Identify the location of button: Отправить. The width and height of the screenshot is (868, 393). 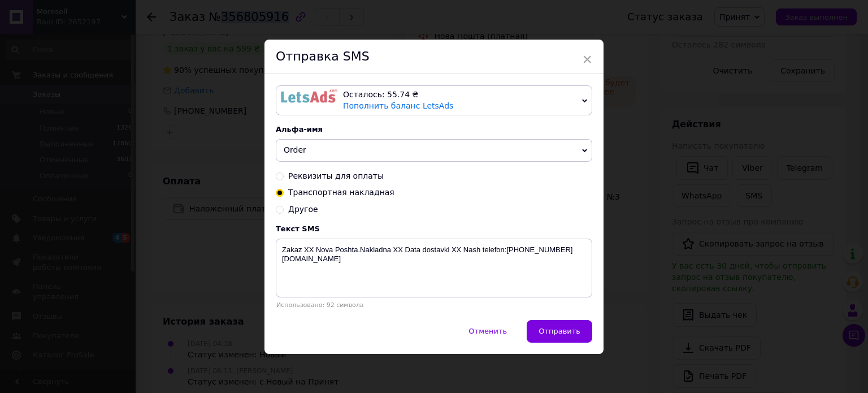
(559, 332).